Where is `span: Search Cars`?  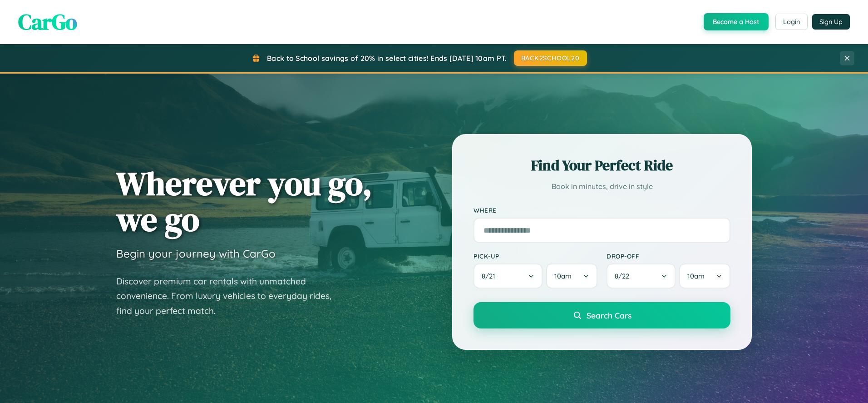
span: Search Cars is located at coordinates (608, 315).